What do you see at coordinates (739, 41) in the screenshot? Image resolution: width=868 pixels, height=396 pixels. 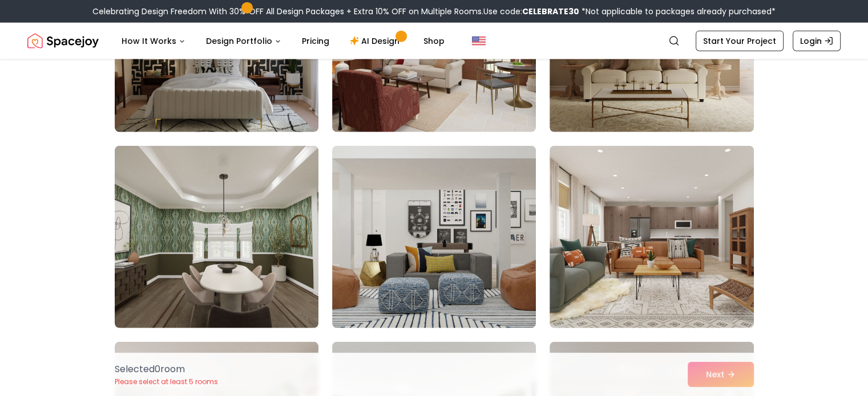 I see `a: Start Your Project` at bounding box center [739, 41].